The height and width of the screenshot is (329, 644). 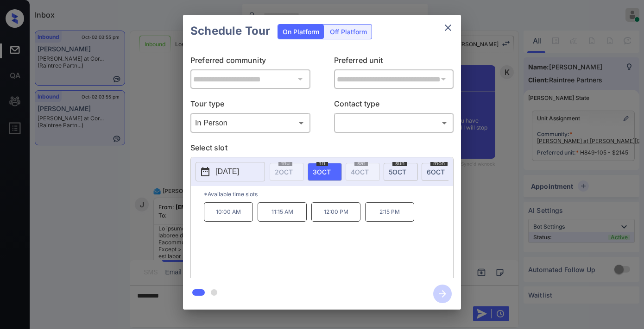 I want to click on p: Contact type, so click(x=394, y=105).